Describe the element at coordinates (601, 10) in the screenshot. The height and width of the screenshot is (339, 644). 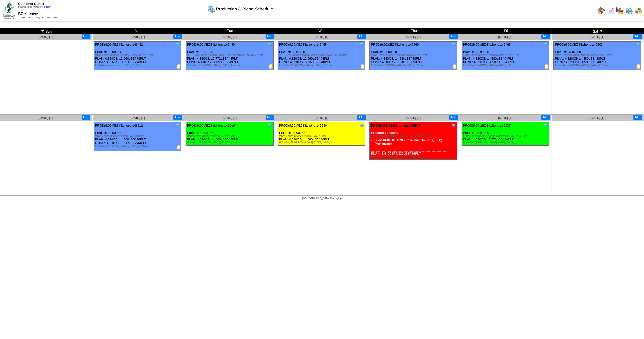
I see `img: home.gif` at that location.